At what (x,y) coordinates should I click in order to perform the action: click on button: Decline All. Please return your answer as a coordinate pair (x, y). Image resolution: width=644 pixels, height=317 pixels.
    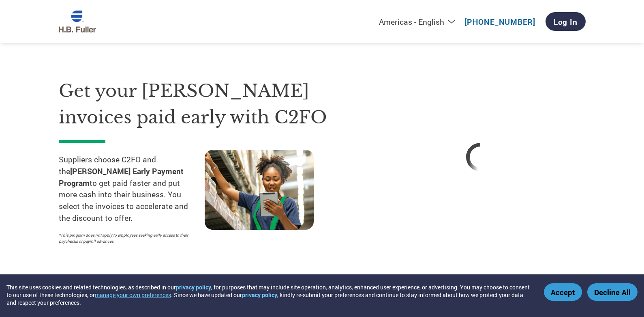
    Looking at the image, I should click on (613, 292).